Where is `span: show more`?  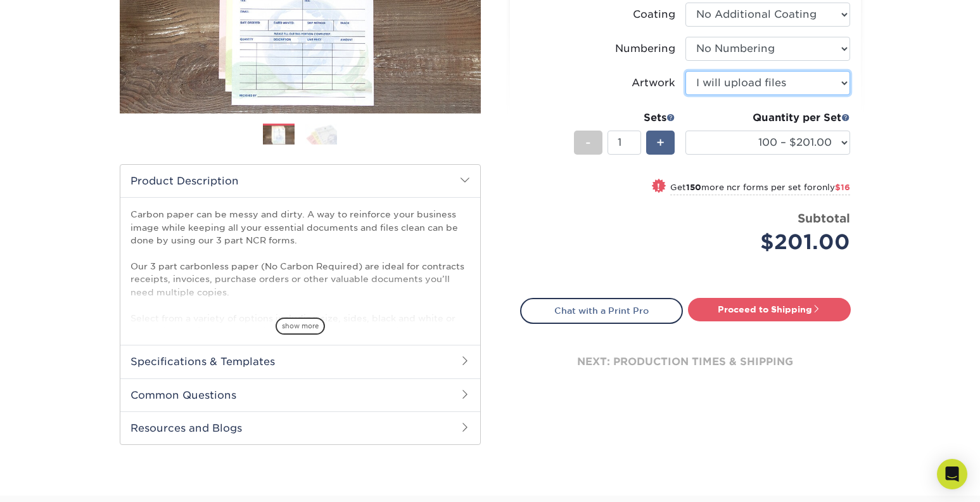 span: show more is located at coordinates (301, 326).